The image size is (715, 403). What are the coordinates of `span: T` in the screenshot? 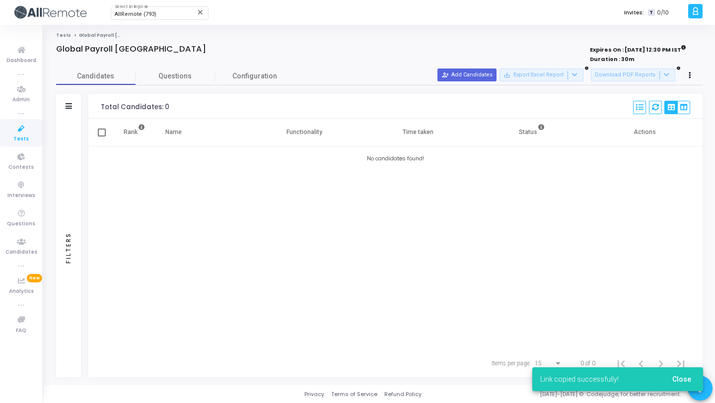 It's located at (651, 12).